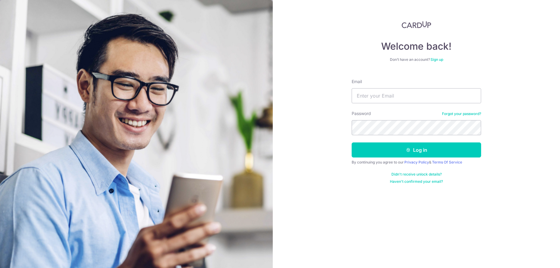  What do you see at coordinates (416, 46) in the screenshot?
I see `h4: Welcome back!` at bounding box center [416, 46].